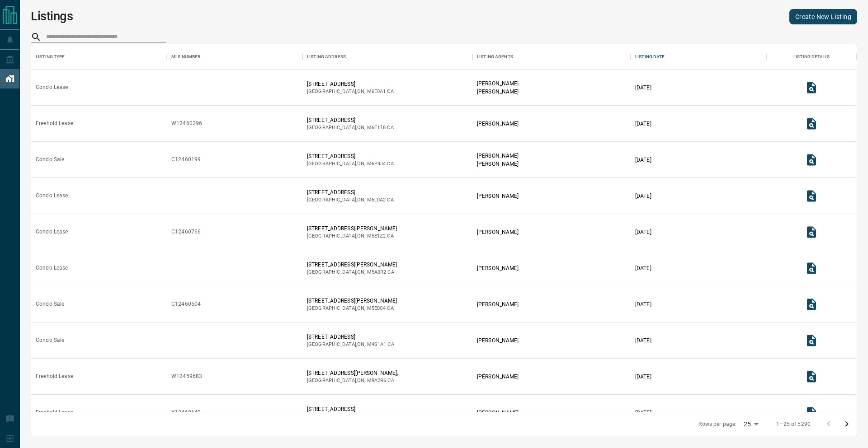 The image size is (868, 448). What do you see at coordinates (377, 308) in the screenshot?
I see `span: m5e0c4` at bounding box center [377, 308].